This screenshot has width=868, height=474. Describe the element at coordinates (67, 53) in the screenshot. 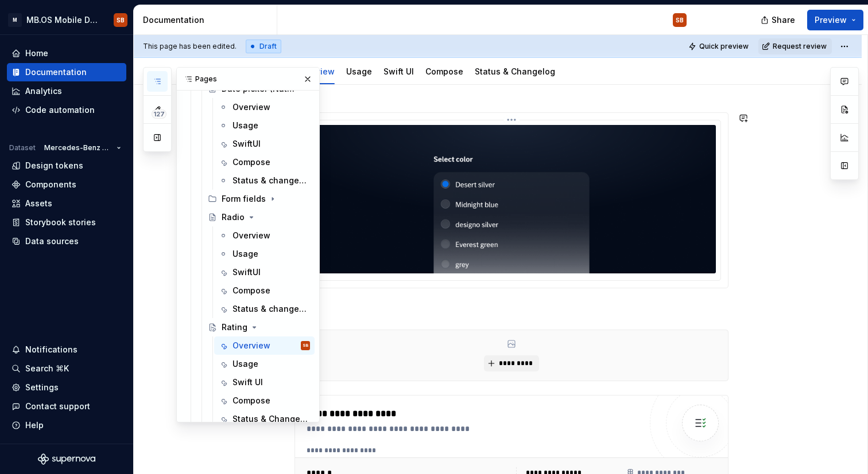

I see `a: Home` at that location.